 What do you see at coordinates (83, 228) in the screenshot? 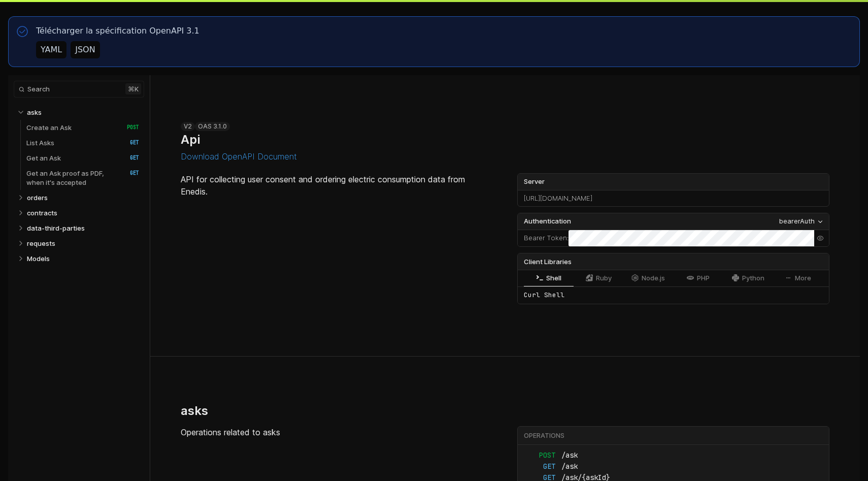
I see `a: data-third-parties` at bounding box center [83, 228].